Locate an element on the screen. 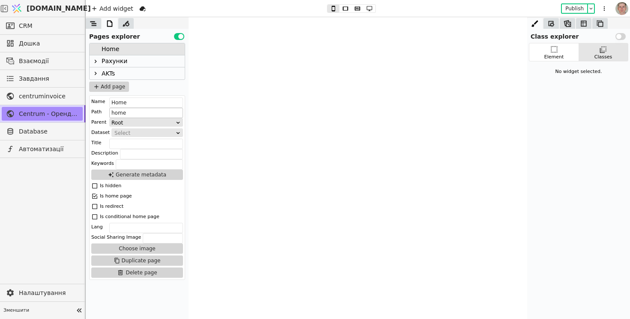 The height and width of the screenshot is (319, 630). span: Зменшити is located at coordinates (38, 310).